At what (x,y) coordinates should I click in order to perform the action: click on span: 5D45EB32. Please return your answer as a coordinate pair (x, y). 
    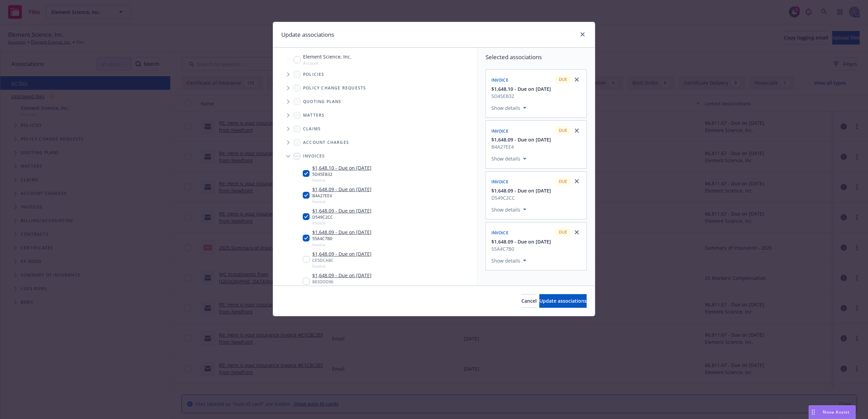
    Looking at the image, I should click on (521, 96).